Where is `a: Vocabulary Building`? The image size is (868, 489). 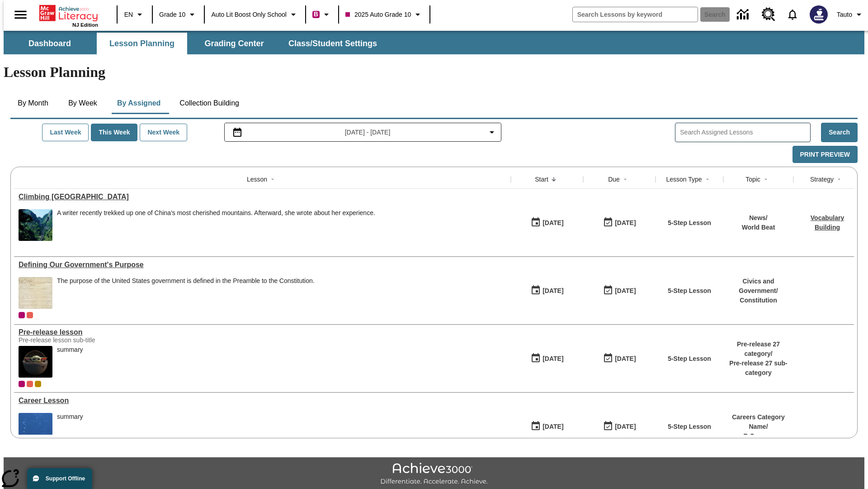
a: Vocabulary Building is located at coordinates (827, 222).